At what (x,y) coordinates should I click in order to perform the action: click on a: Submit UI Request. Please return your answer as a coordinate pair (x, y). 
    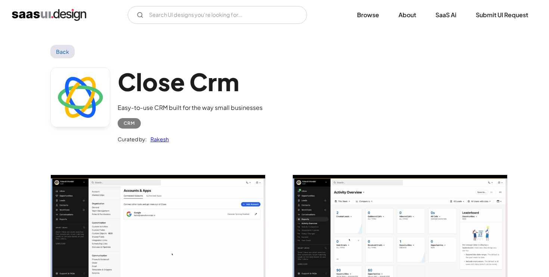
    Looking at the image, I should click on (502, 15).